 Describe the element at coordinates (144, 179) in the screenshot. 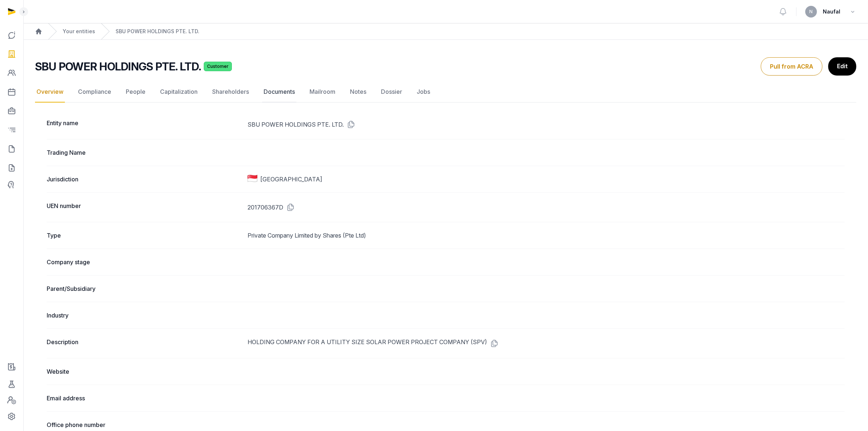

I see `dt: Jurisdiction` at that location.